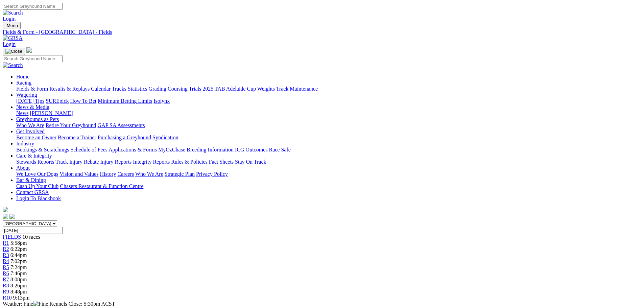  What do you see at coordinates (221, 162) in the screenshot?
I see `a: Fact Sheets` at bounding box center [221, 162].